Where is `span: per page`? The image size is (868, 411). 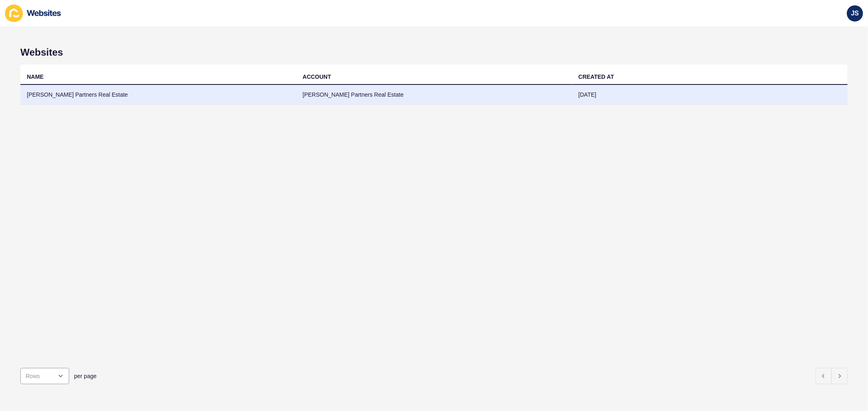
span: per page is located at coordinates (85, 376).